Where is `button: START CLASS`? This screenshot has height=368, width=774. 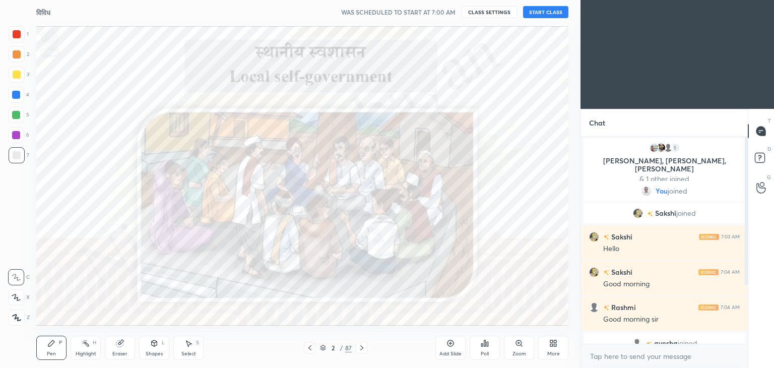 button: START CLASS is located at coordinates (546, 12).